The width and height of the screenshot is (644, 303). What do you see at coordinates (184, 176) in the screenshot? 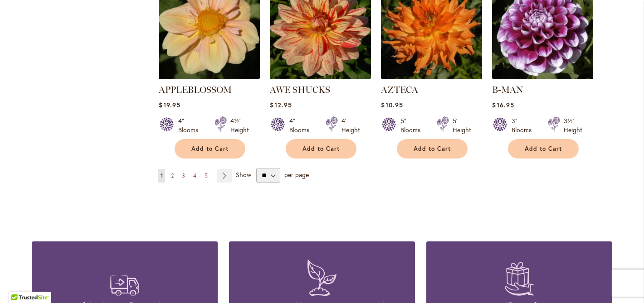
I see `span: 3` at bounding box center [184, 176].